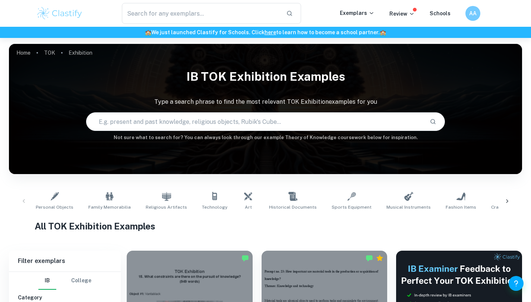  I want to click on div: Filter type choice, so click(65, 281).